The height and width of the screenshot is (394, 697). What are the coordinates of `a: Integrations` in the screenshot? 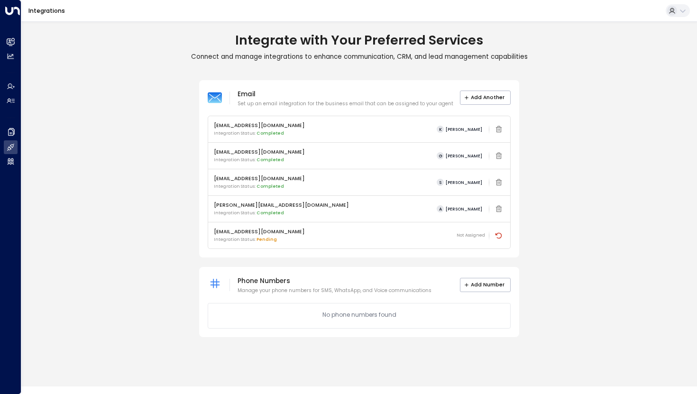 It's located at (46, 10).